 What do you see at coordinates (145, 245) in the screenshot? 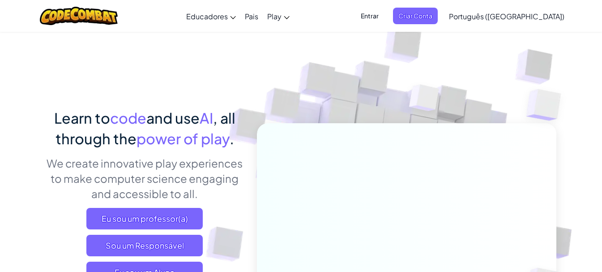
I see `span: Sou um Responsável` at bounding box center [145, 245].